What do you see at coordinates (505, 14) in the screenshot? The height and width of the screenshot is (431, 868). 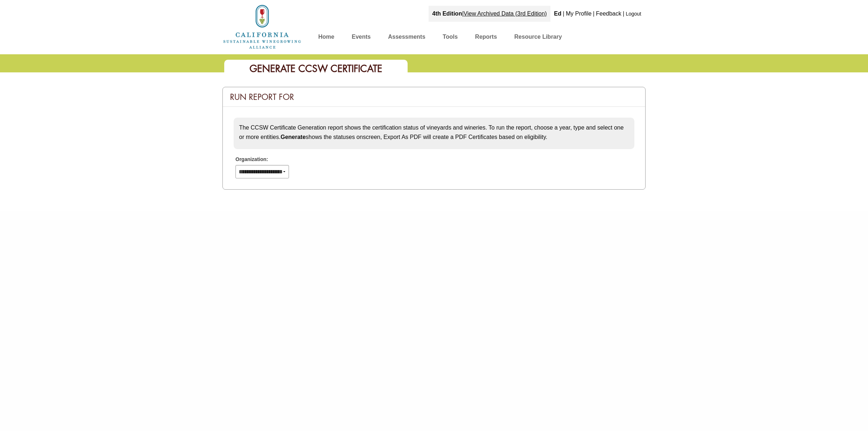 I see `a: View Archived Data (3rd Edition)` at bounding box center [505, 14].